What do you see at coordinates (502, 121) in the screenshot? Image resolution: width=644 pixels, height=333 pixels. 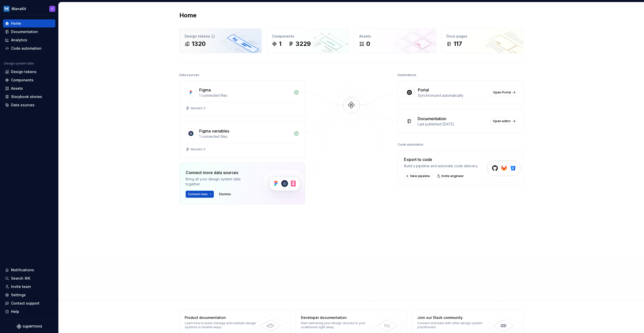 I see `span: Open editor` at bounding box center [502, 121].